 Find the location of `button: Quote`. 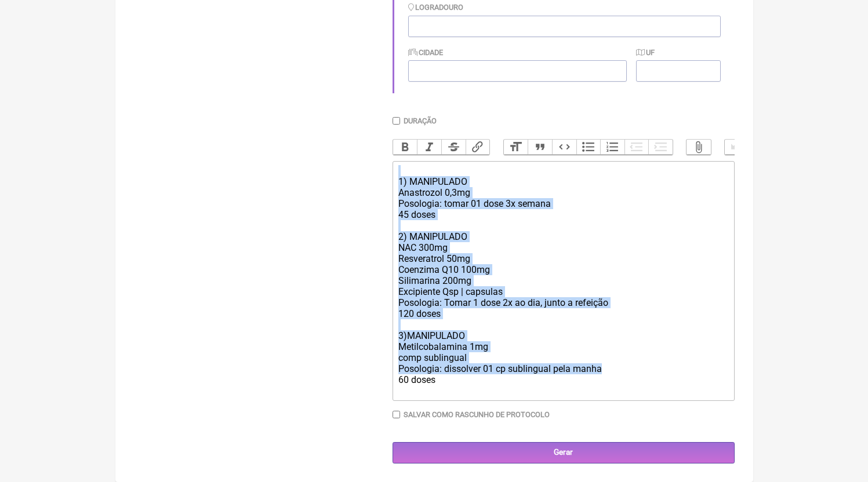

button: Quote is located at coordinates (540, 147).